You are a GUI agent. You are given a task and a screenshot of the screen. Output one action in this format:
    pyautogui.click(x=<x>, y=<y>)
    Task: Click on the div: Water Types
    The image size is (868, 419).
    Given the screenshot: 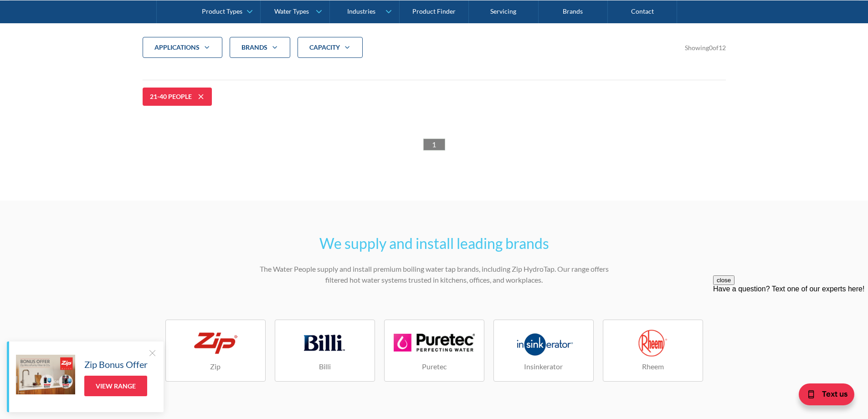 What is the action you would take?
    pyautogui.click(x=292, y=11)
    